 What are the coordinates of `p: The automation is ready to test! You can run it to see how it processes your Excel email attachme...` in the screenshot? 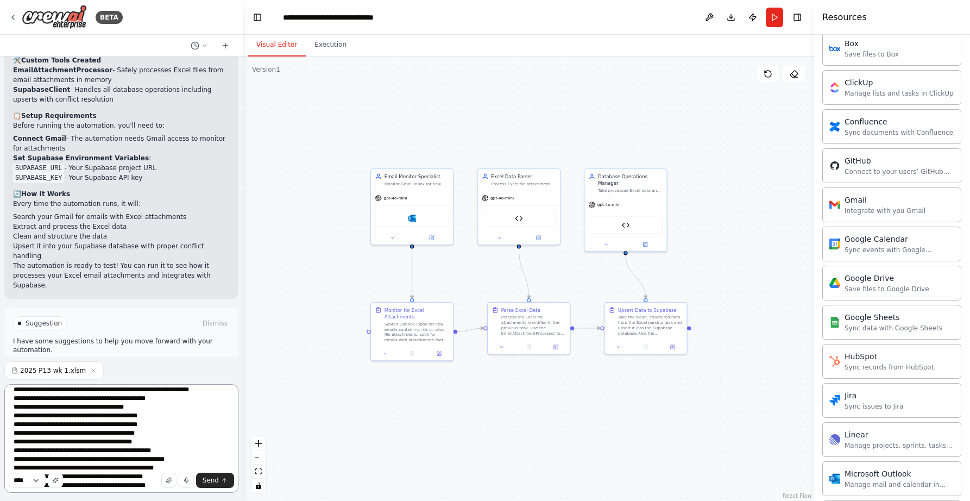 It's located at (121, 275).